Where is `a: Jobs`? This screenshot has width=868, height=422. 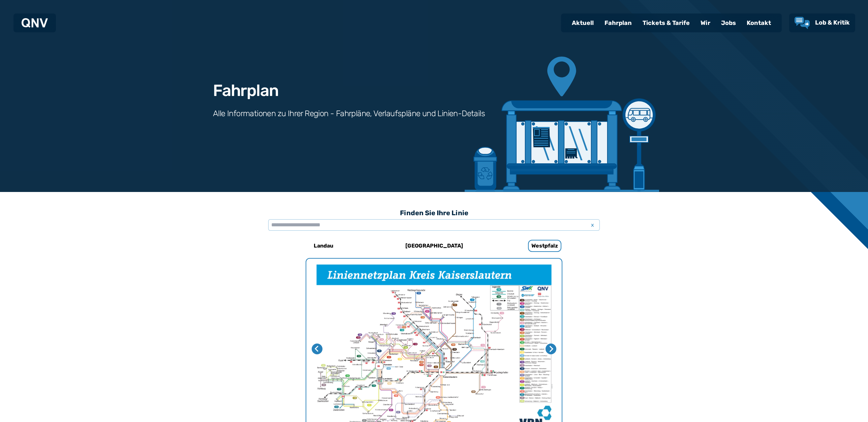 a: Jobs is located at coordinates (729, 23).